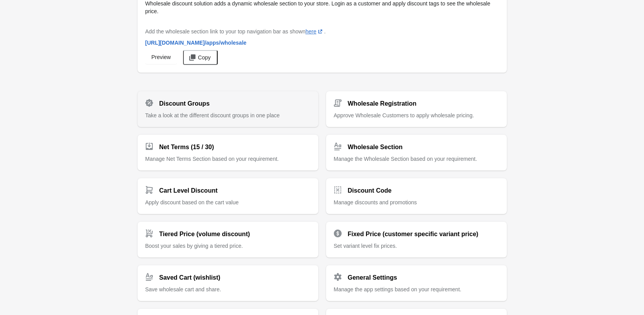 The image size is (644, 315). What do you see at coordinates (383, 104) in the screenshot?
I see `h2: Wholesale Registration` at bounding box center [383, 104].